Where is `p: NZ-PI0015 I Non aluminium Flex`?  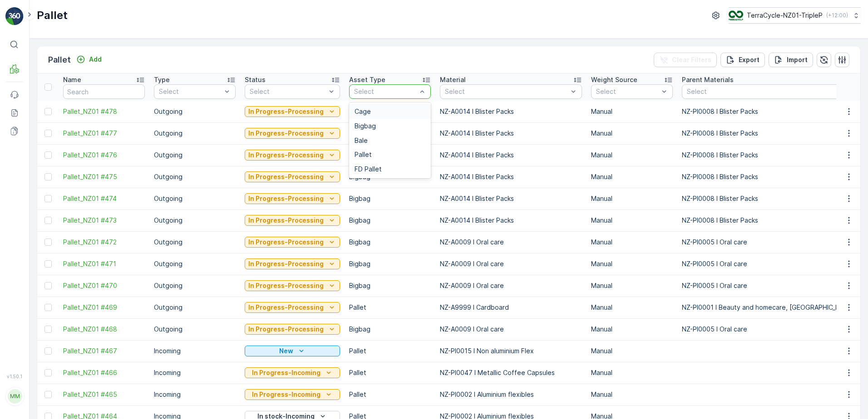
p: NZ-PI0015 I Non aluminium Flex is located at coordinates (510, 351).